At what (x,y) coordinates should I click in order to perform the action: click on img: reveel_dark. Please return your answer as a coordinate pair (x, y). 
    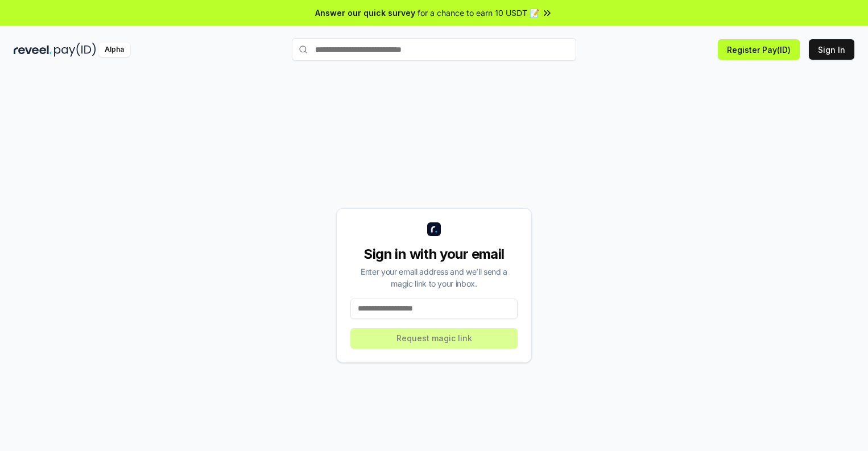
    Looking at the image, I should click on (33, 50).